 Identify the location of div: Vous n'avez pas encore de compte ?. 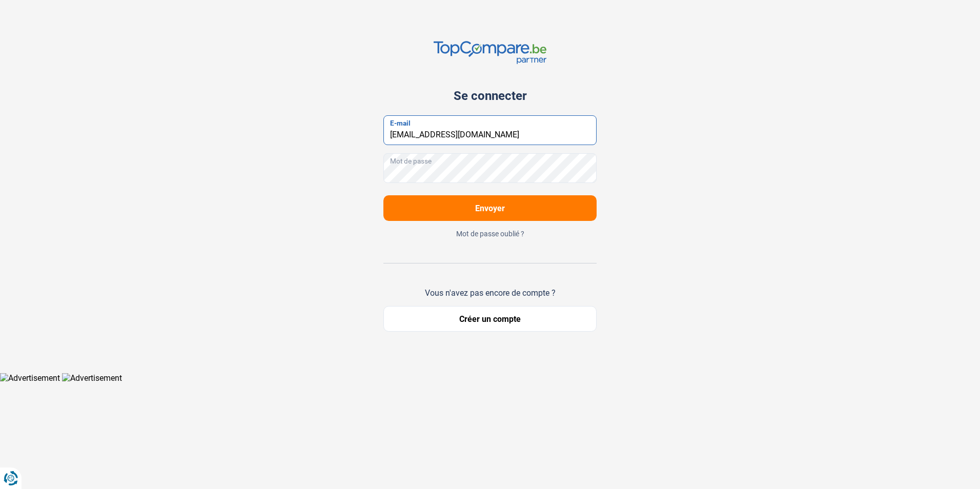
(490, 293).